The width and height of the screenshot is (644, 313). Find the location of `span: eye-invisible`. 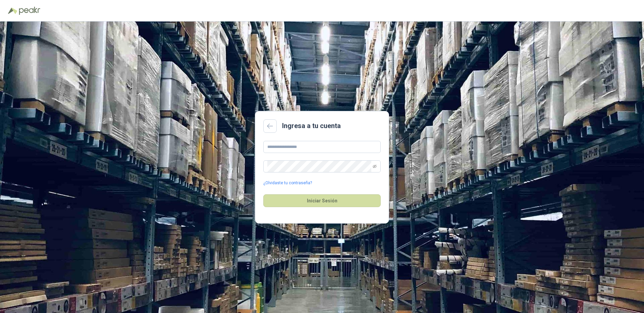

span: eye-invisible is located at coordinates (375, 166).